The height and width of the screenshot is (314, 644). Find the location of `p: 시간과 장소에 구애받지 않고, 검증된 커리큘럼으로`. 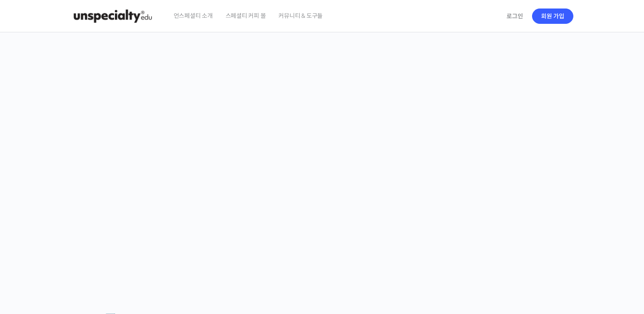

p: 시간과 장소에 구애받지 않고, 검증된 커리큘럼으로 is located at coordinates (322, 183).